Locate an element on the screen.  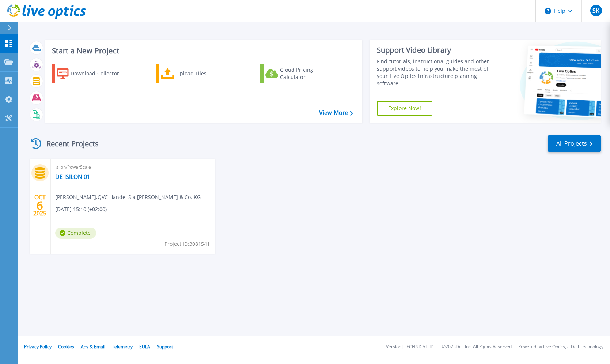
div: OCT 2025 is located at coordinates (40, 205).